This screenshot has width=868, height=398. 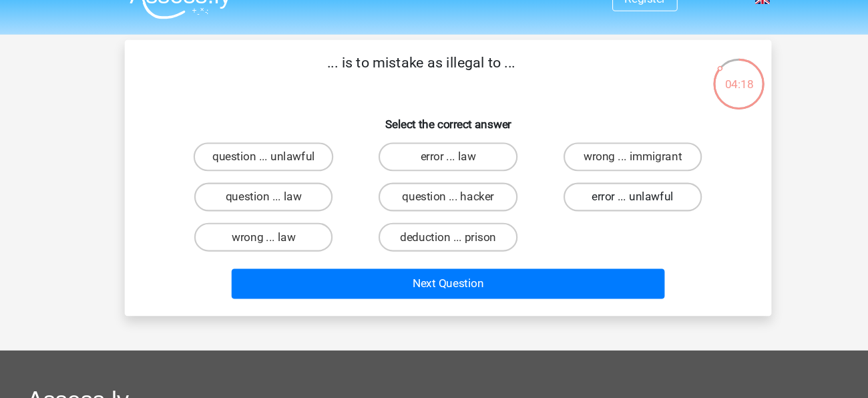 I want to click on h6: Select the correct answer, so click(x=434, y=110).